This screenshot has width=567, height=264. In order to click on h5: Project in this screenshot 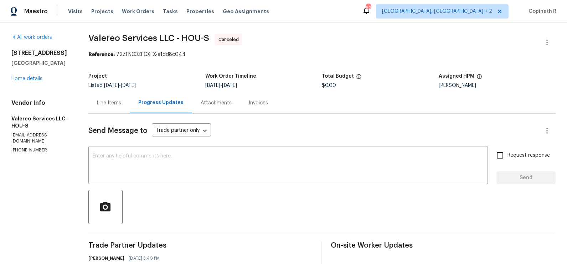, I will do `click(98, 76)`.